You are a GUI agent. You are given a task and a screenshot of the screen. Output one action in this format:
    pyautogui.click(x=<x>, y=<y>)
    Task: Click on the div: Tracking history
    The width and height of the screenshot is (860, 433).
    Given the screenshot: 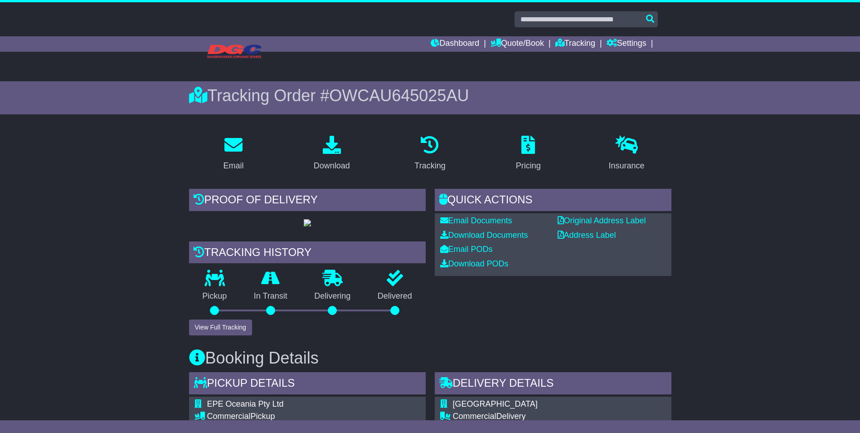 What is the action you would take?
    pyautogui.click(x=307, y=254)
    